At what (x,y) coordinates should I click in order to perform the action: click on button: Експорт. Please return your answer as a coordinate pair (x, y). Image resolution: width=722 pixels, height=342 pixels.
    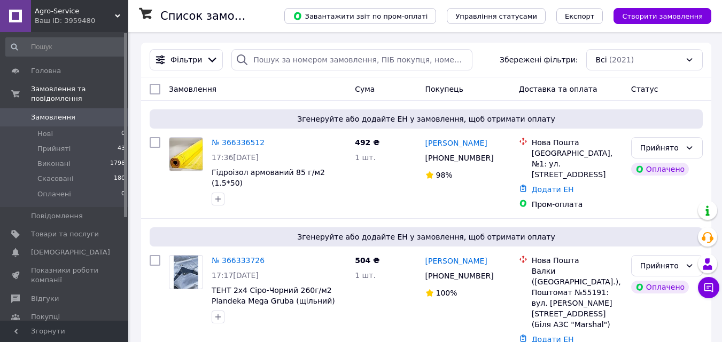
    Looking at the image, I should click on (580, 16).